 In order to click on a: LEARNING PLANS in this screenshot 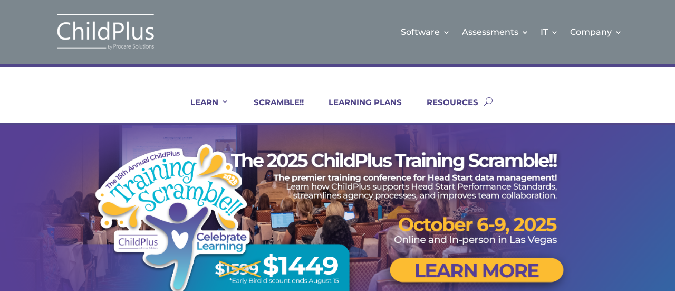, I will do `click(359, 110)`.